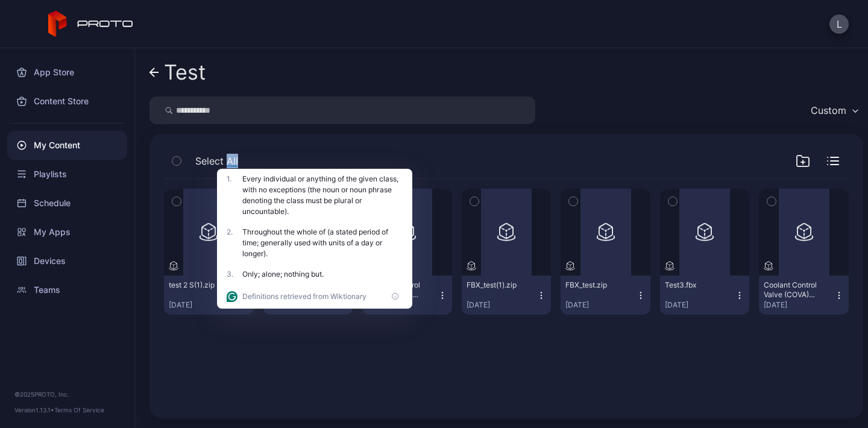 The width and height of the screenshot is (868, 428). I want to click on a: My Content, so click(67, 145).